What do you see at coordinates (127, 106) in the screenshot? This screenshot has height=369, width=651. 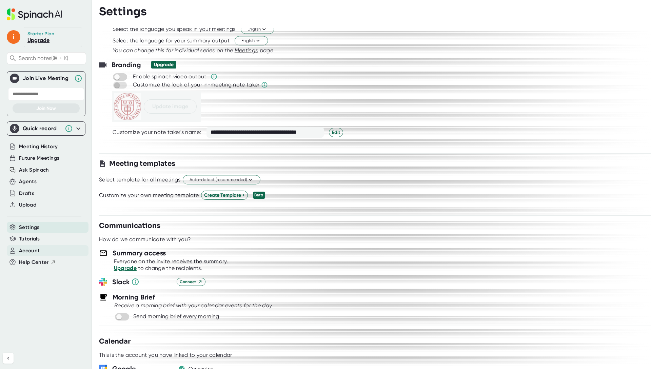 I see `img: picture` at bounding box center [127, 106].